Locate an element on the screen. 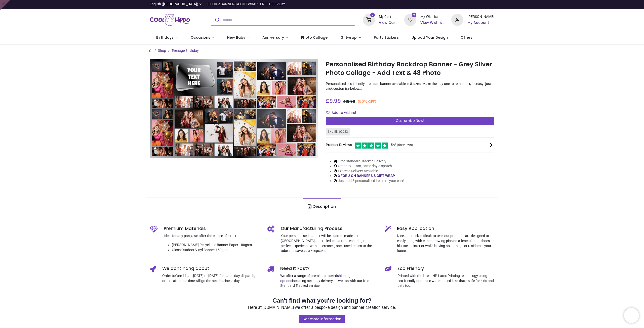 This screenshot has height=328, width=644. div: 3 FOR 2 BANNERS & GIFTWRAP - FREE DELIVERY is located at coordinates (246, 4).